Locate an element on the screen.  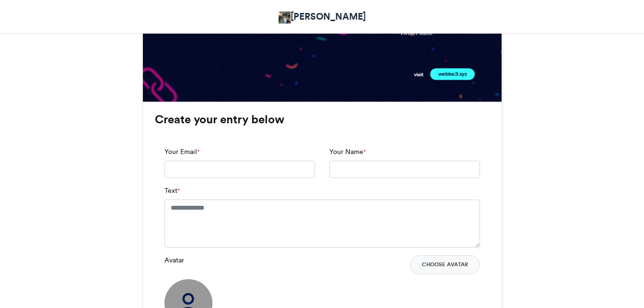
label: Your Name is located at coordinates (348, 151).